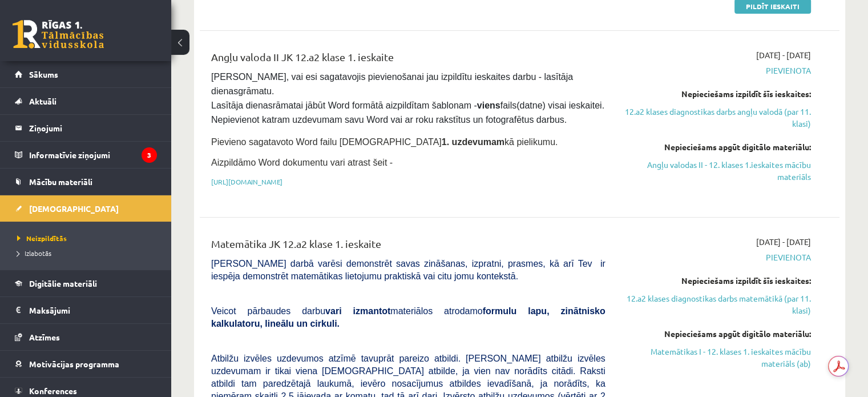  What do you see at coordinates (61, 181) in the screenshot?
I see `span: Mācību materiāli` at bounding box center [61, 181].